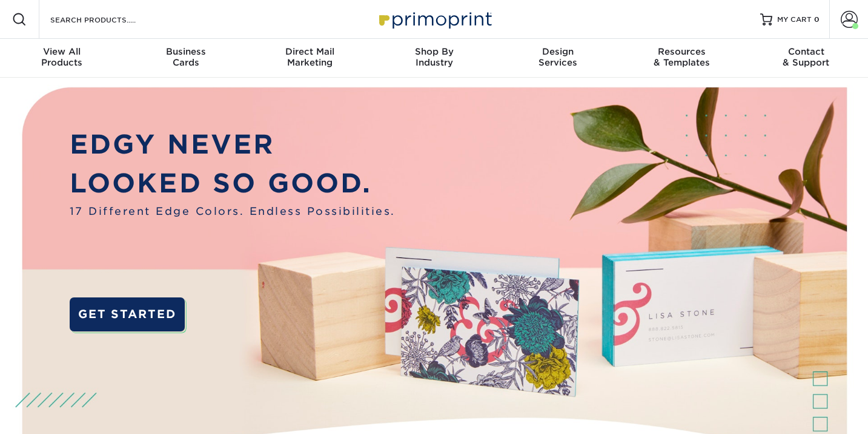 This screenshot has height=434, width=868. Describe the element at coordinates (817, 20) in the screenshot. I see `span: 0` at that location.